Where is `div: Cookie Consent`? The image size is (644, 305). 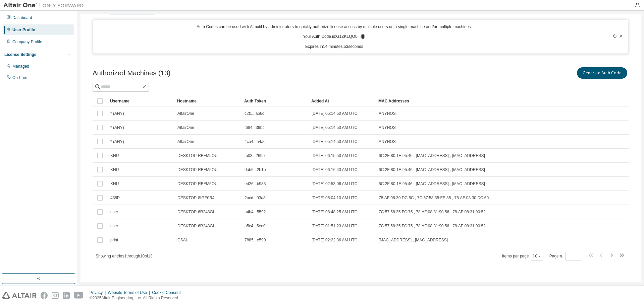
div: Cookie Consent is located at coordinates (168, 293).